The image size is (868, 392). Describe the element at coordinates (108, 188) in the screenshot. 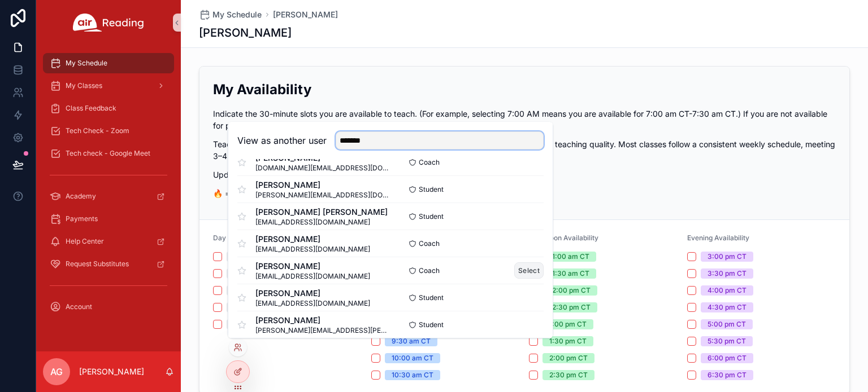

I see `div: scrollable content` at that location.